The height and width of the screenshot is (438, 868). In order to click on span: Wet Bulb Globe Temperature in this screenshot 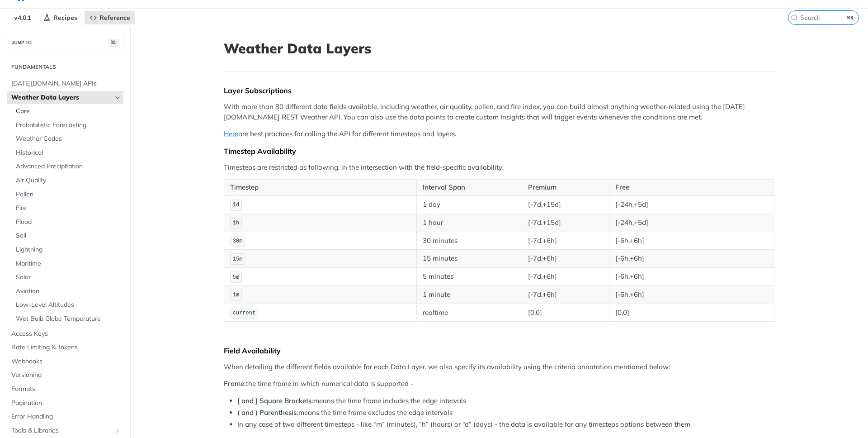, I will do `click(68, 319)`.